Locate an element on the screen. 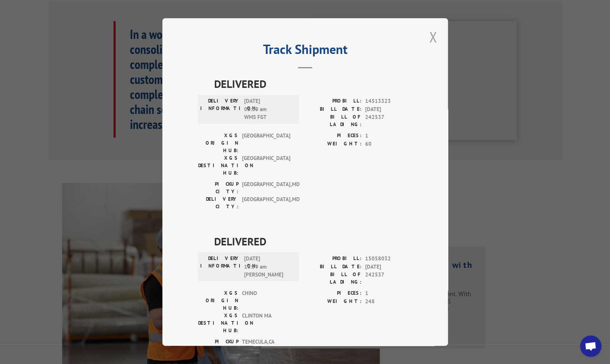  a: Open chat is located at coordinates (591, 346).